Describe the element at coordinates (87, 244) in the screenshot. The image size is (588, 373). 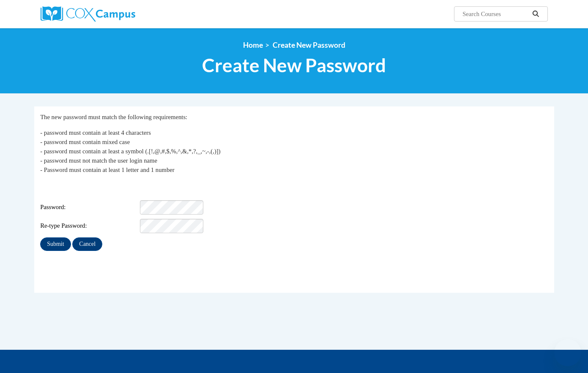
I see `input: Cancel` at that location.